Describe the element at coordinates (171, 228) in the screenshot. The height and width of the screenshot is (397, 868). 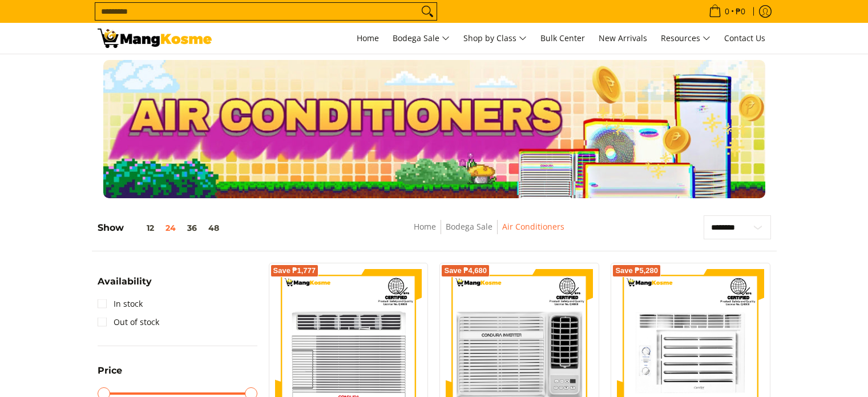
I see `button: 24` at that location.